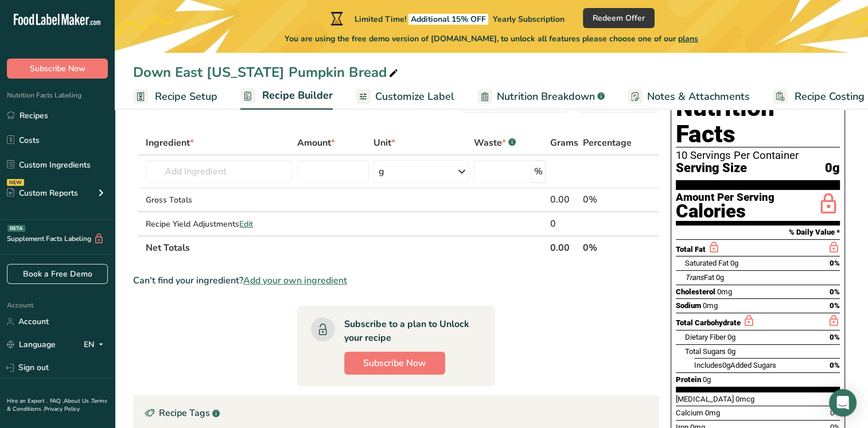 This screenshot has height=428, width=868. I want to click on span: Grams, so click(564, 143).